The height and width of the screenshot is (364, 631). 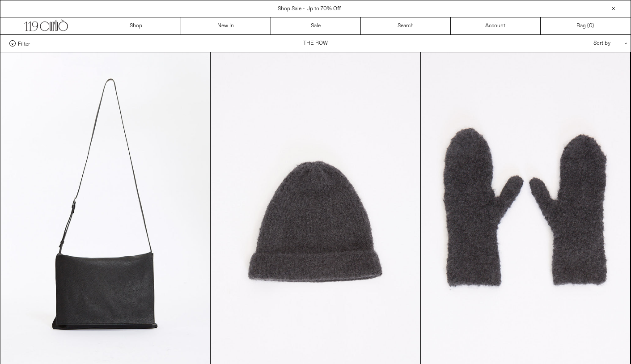 What do you see at coordinates (309, 9) in the screenshot?
I see `span: Shop Sale - Up to 70% Off` at bounding box center [309, 9].